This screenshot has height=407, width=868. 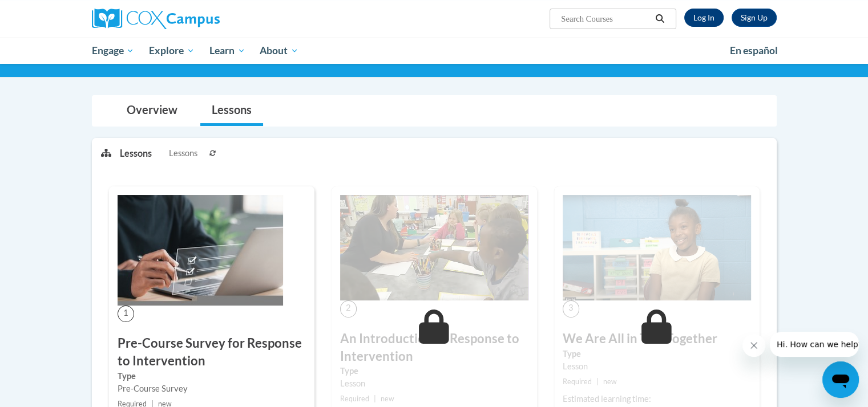 What do you see at coordinates (754, 50) in the screenshot?
I see `span: En español` at bounding box center [754, 50].